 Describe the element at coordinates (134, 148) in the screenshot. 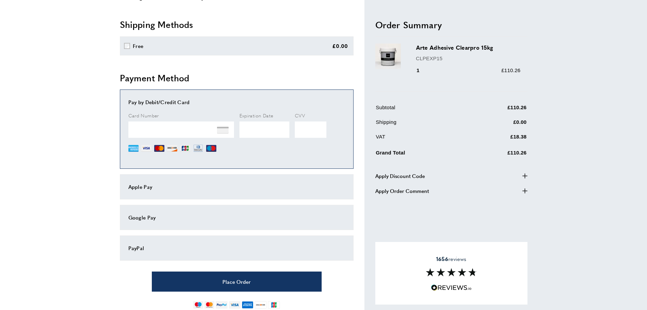

I see `img: AE.png` at that location.